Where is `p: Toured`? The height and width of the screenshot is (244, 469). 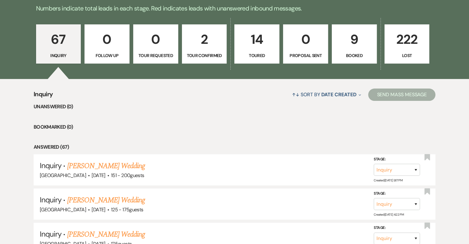 p: Toured is located at coordinates (257, 55).